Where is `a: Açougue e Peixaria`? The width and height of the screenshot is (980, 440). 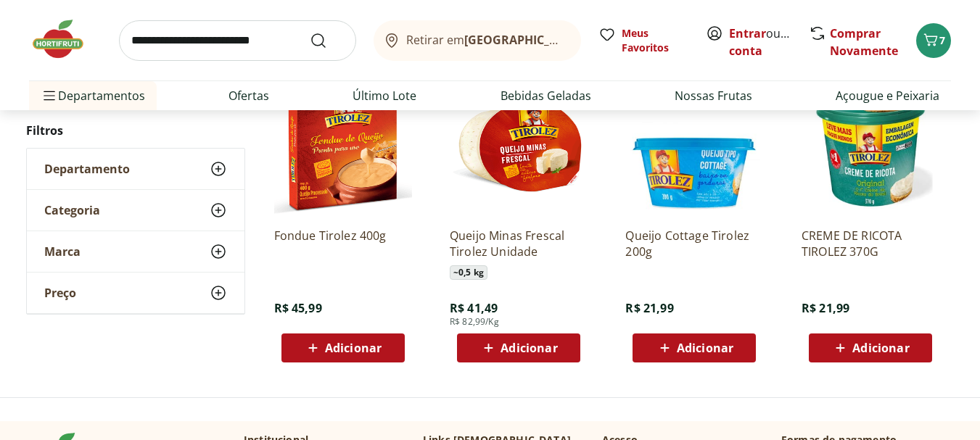 a: Açougue e Peixaria is located at coordinates (887, 95).